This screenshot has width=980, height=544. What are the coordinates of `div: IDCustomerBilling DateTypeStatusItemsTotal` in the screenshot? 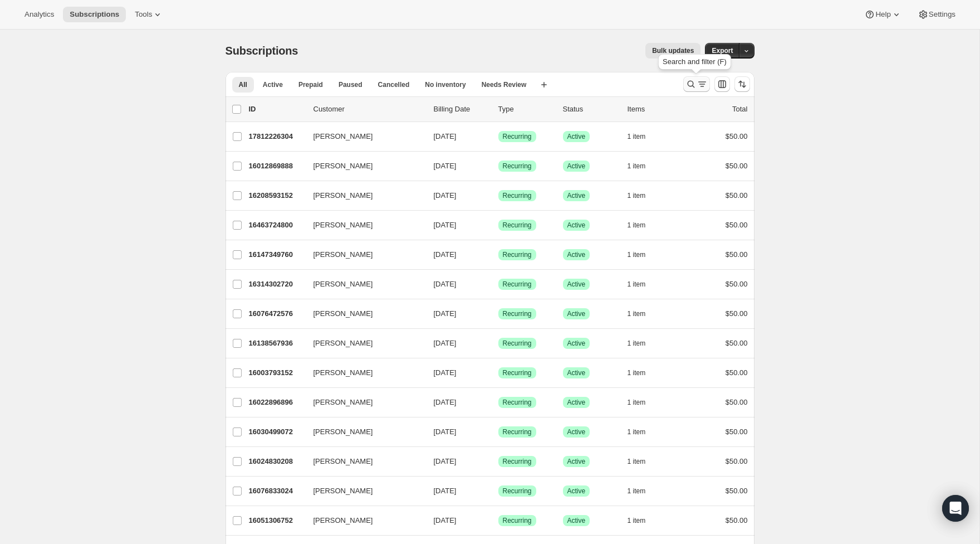 It's located at (499, 109).